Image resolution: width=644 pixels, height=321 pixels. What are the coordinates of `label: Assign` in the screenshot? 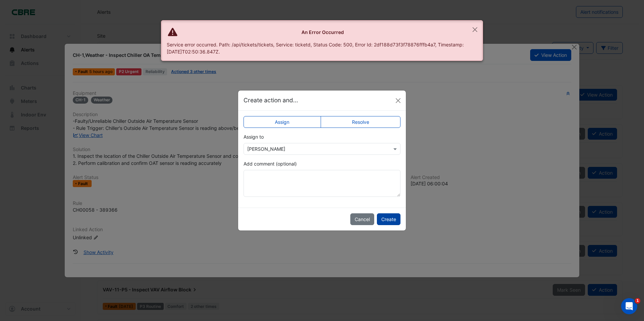 It's located at (282, 122).